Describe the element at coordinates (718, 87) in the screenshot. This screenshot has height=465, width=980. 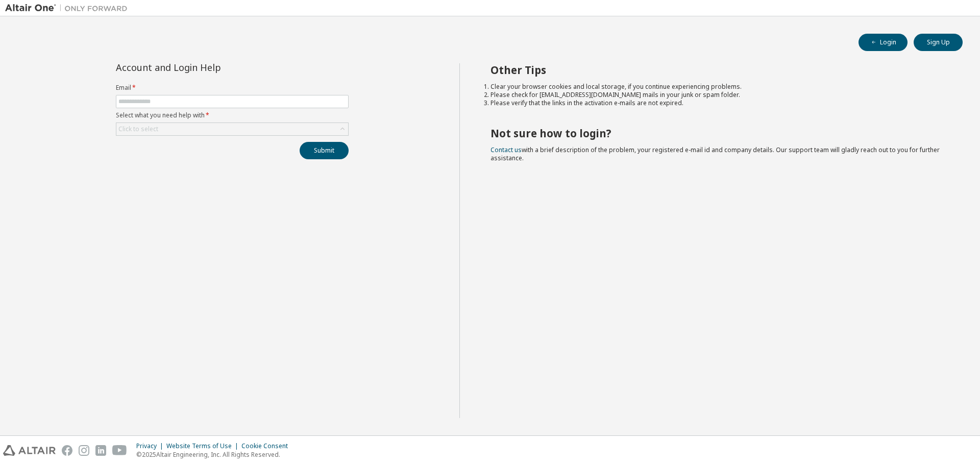
I see `li: Clear your browser cookies and local storage, if you continue experiencing problems.` at that location.